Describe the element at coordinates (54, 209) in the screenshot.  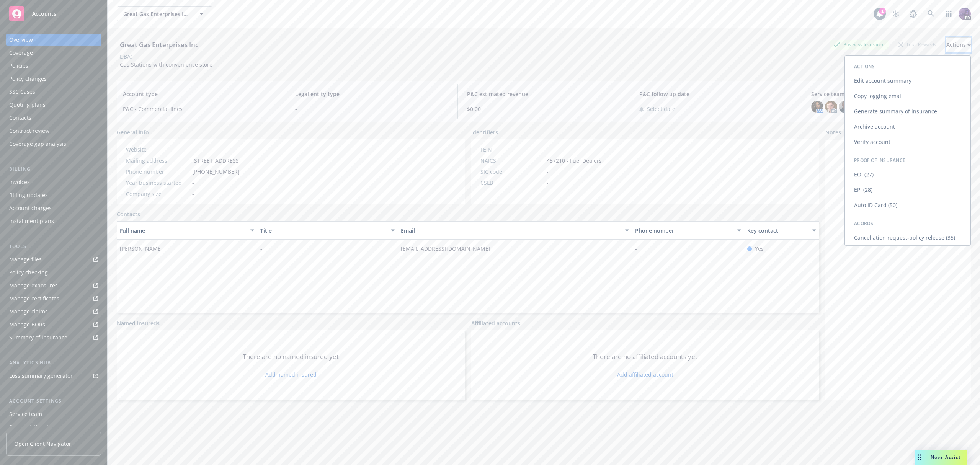
I see `a: Account charges` at that location.